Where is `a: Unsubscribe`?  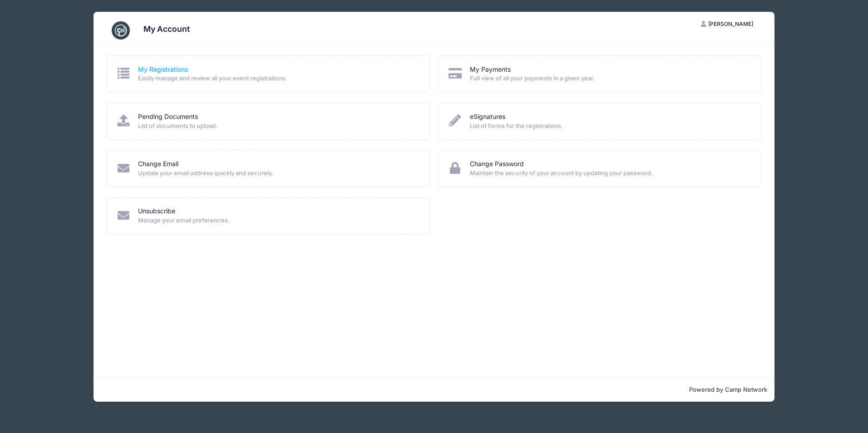
a: Unsubscribe is located at coordinates (157, 211).